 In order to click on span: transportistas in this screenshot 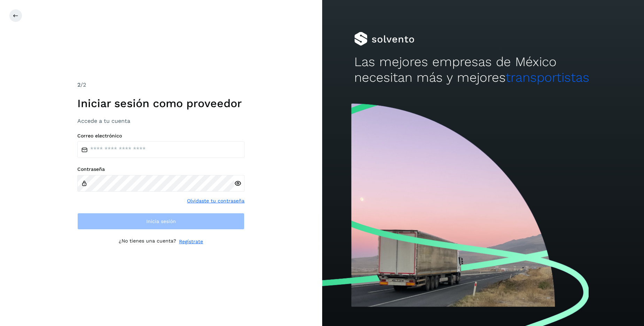, I will do `click(548, 77)`.